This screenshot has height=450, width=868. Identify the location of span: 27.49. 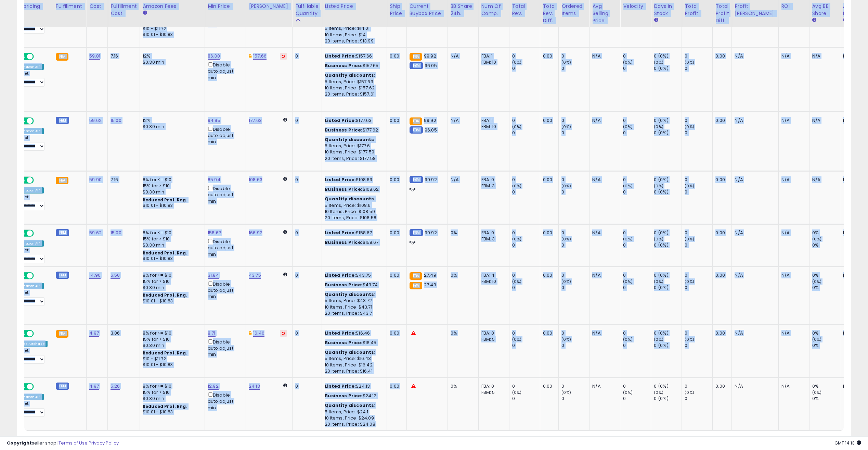
(430, 284).